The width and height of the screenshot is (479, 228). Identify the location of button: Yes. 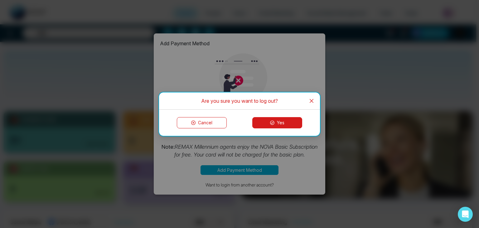
(277, 122).